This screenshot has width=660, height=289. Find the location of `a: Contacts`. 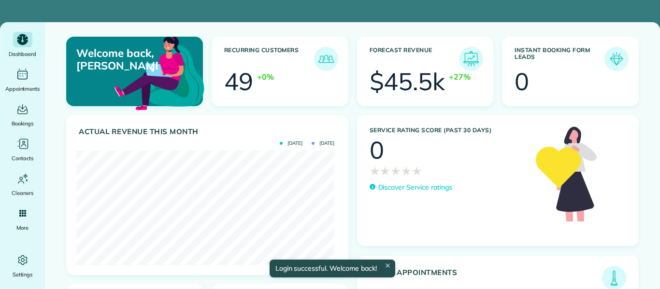

a: Contacts is located at coordinates (22, 150).